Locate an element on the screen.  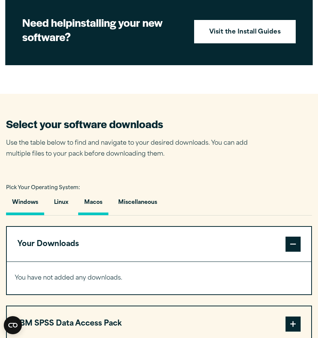
span: Pick Your Operating System: is located at coordinates (43, 188).